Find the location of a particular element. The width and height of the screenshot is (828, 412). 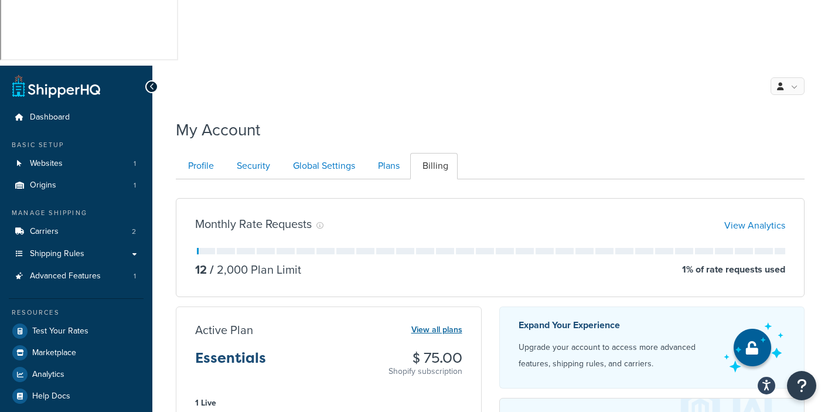

p: Upgrade your account to access more advanced features, shipping rules, and carriers. is located at coordinates (616, 356).